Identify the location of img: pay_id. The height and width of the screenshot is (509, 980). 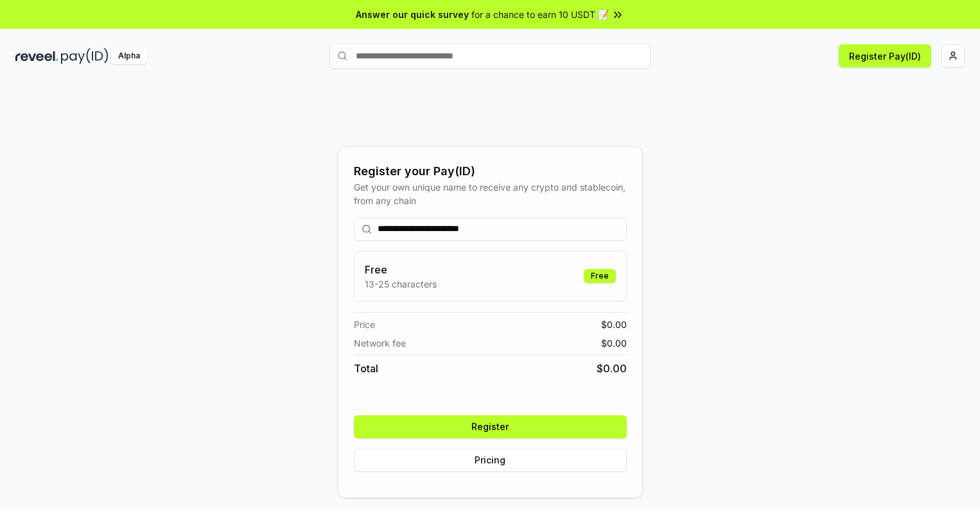
(85, 56).